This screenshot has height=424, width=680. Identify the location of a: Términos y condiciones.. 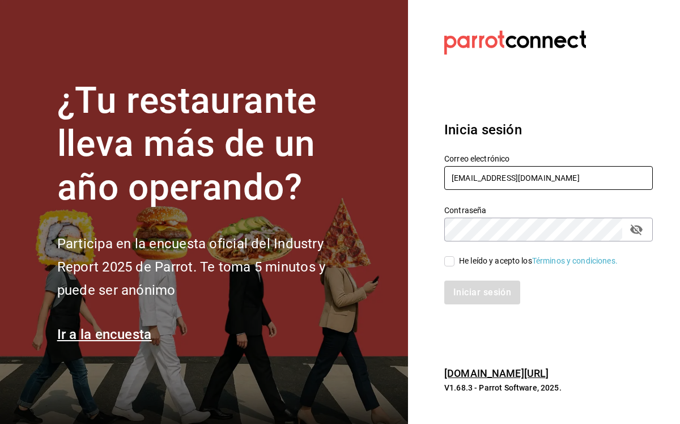
(575, 261).